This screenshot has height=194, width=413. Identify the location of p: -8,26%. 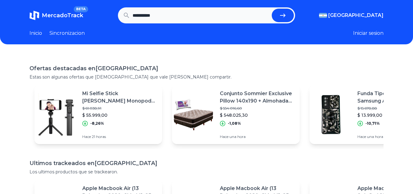
(97, 123).